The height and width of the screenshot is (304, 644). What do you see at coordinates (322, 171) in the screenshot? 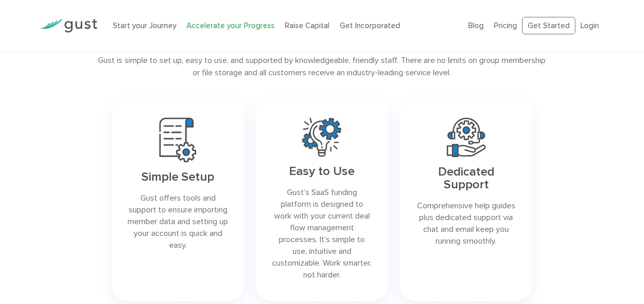
I see `h3: Easy to Use` at bounding box center [322, 171].